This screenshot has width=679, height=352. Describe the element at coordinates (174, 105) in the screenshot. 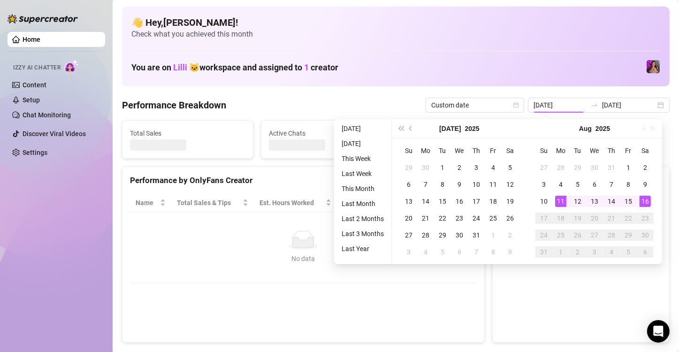

I see `h4: Performance Breakdown` at that location.